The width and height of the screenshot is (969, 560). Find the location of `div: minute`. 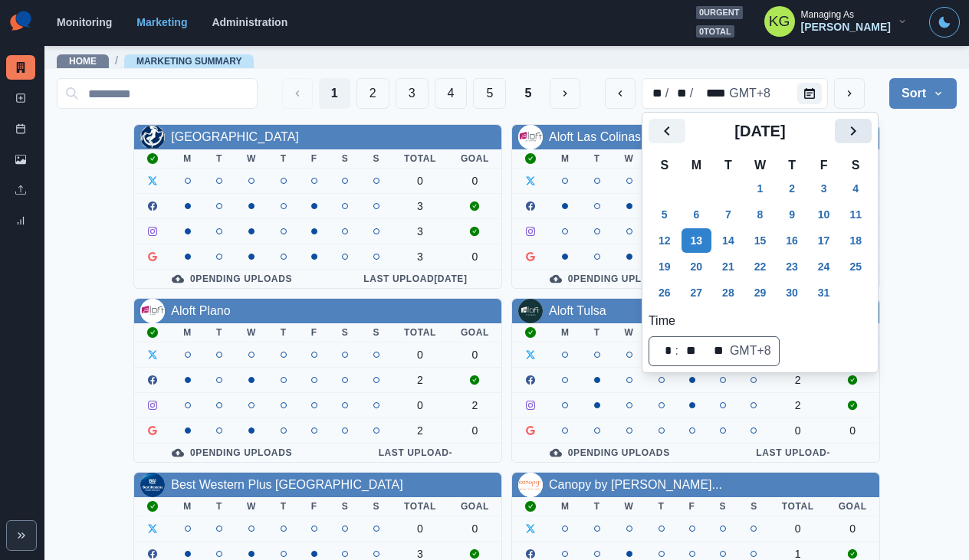

div: minute is located at coordinates (689, 351).